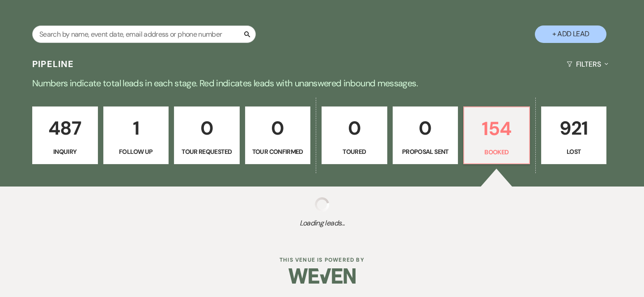  I want to click on p: Proposal Sent, so click(425, 152).